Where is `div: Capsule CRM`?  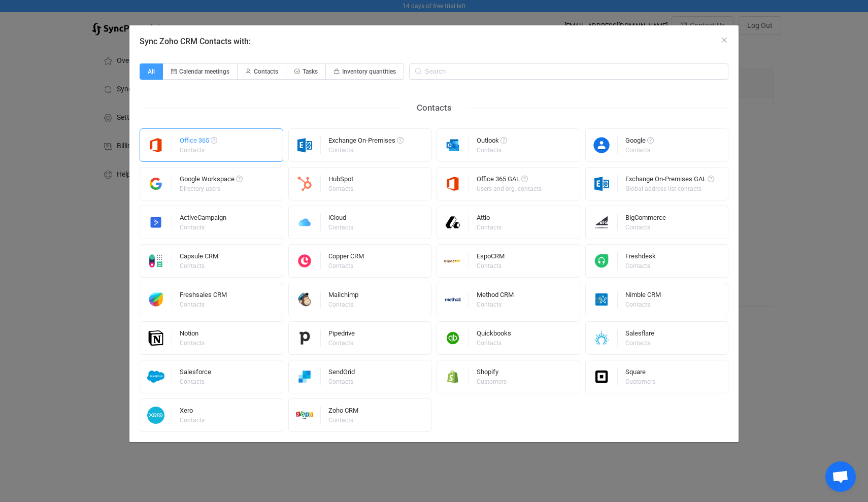
div: Capsule CRM is located at coordinates (199, 258).